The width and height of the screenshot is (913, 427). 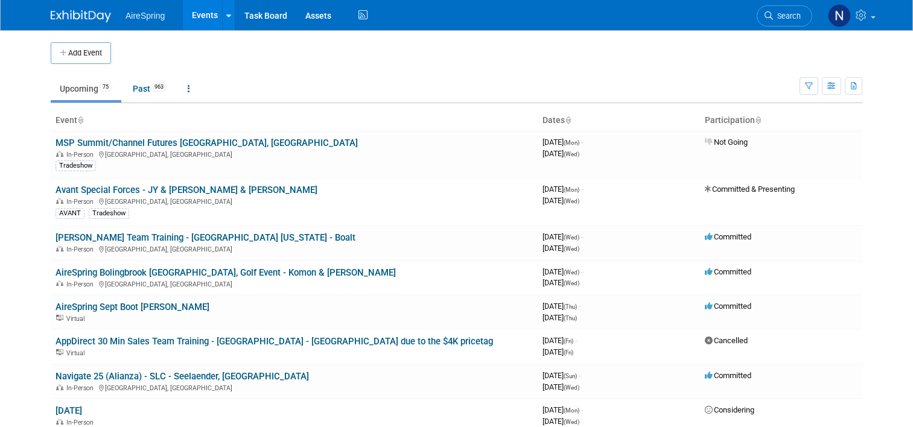 I want to click on button: Add Event, so click(x=81, y=53).